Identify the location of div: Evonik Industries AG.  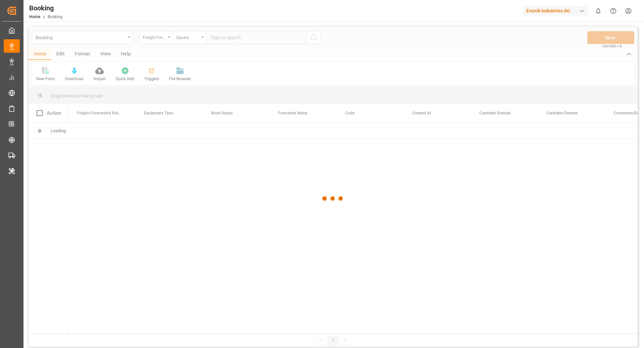
(556, 11).